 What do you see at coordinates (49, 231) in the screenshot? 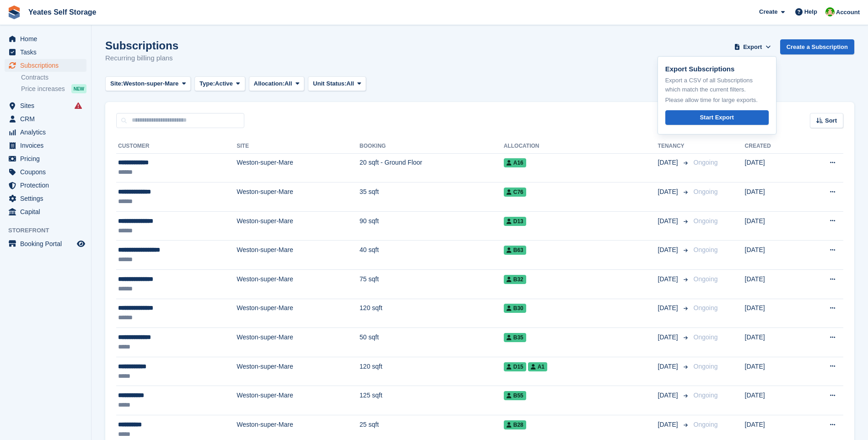
I see `span: Storefront` at bounding box center [49, 231].